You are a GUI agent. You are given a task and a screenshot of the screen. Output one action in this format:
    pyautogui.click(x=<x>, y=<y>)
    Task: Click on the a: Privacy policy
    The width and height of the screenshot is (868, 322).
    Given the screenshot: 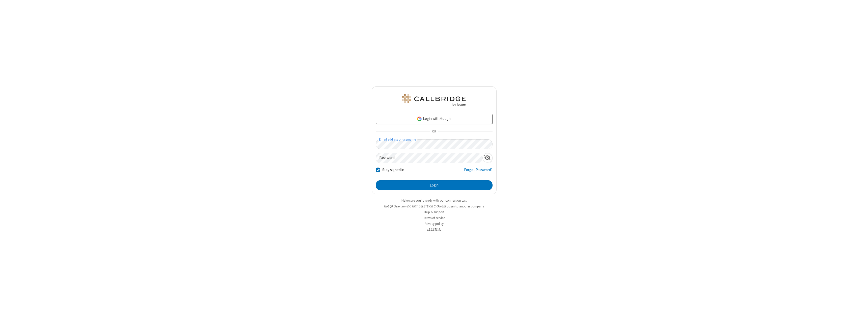 What is the action you would take?
    pyautogui.click(x=434, y=223)
    